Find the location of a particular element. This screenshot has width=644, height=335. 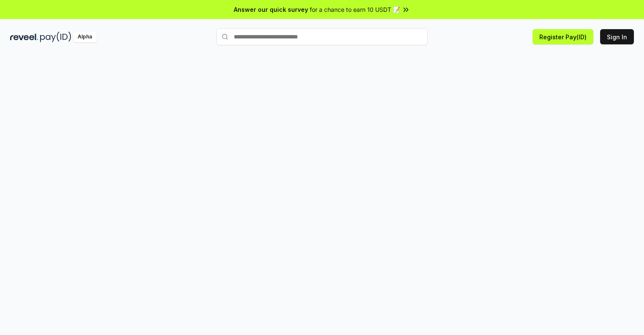

button: Sign In is located at coordinates (617, 37).